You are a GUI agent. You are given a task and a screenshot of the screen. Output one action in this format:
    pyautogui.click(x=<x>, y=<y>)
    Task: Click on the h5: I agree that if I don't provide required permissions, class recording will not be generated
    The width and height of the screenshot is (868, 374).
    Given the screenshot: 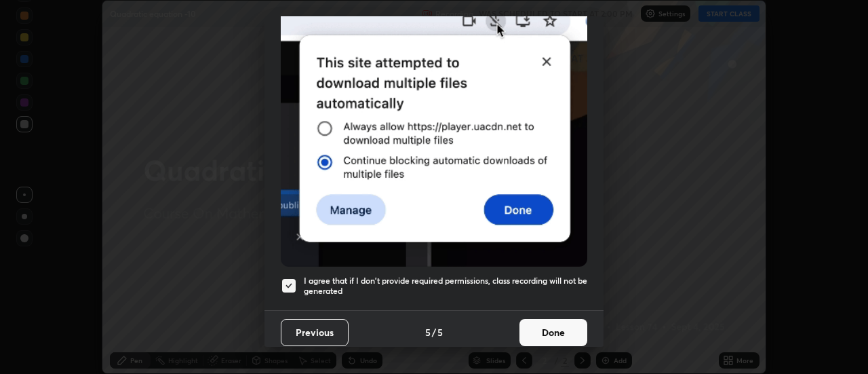 What is the action you would take?
    pyautogui.click(x=446, y=286)
    